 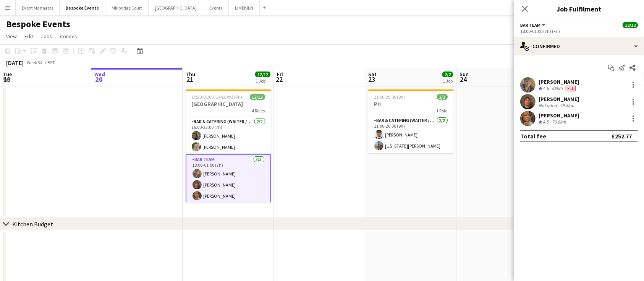 I want to click on span: Comms, so click(x=68, y=36).